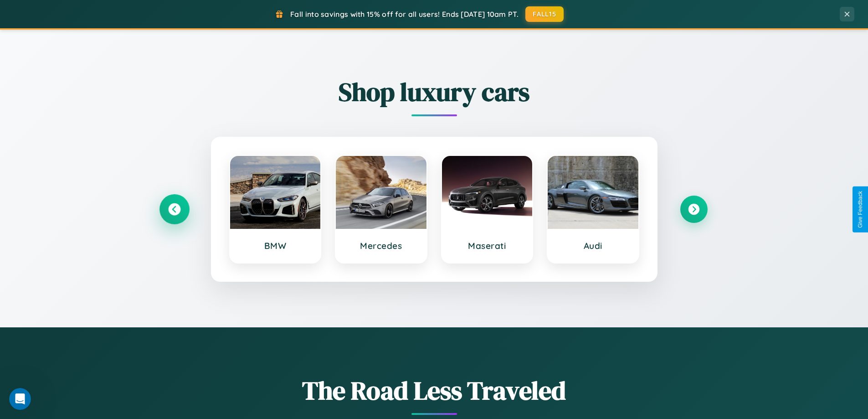 The height and width of the screenshot is (419, 868). What do you see at coordinates (860, 210) in the screenshot?
I see `div: Give Feedback` at bounding box center [860, 210].